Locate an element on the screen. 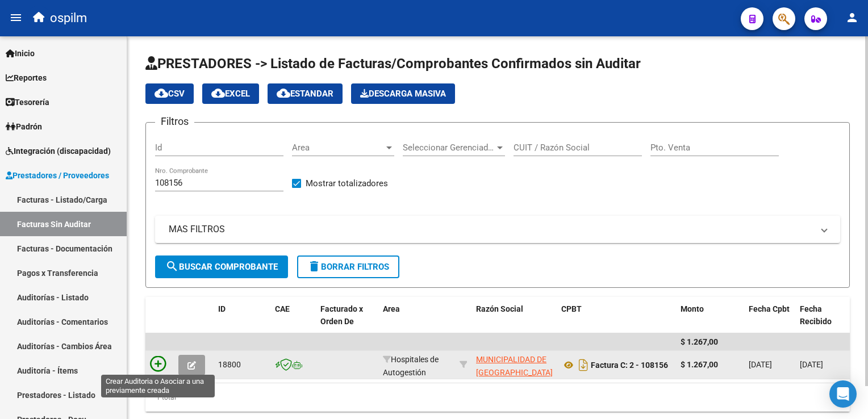 The image size is (868, 419). div: Open Intercom Messenger is located at coordinates (843, 394).